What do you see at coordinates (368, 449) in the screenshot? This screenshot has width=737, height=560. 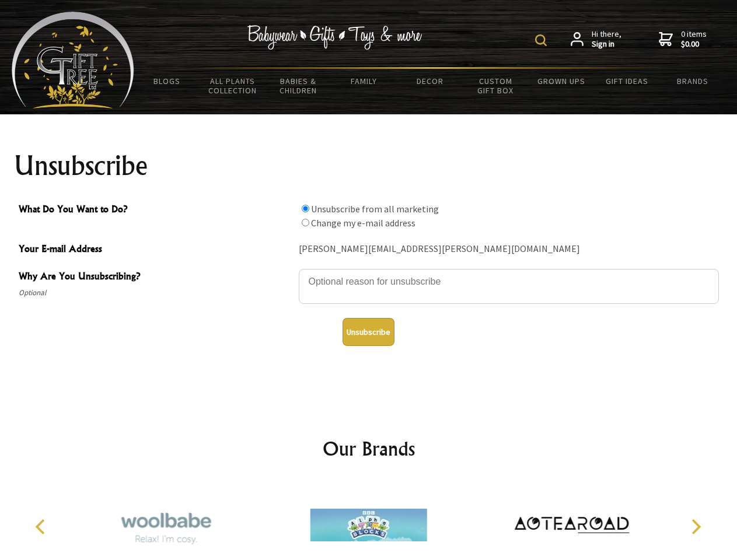 I see `h2: Our Brands` at bounding box center [368, 449].